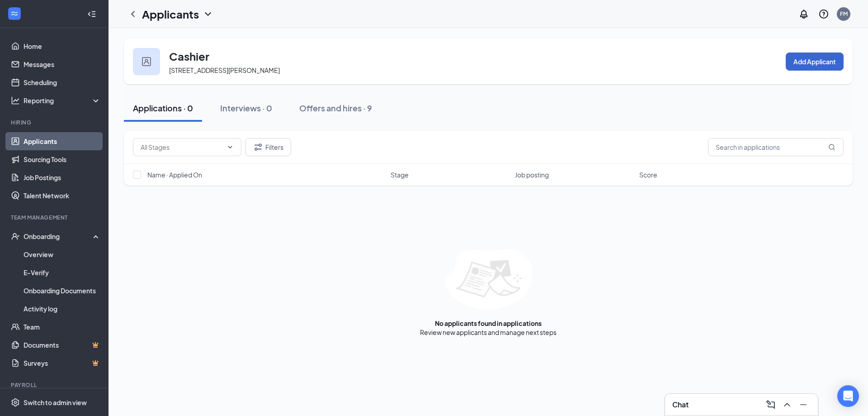  What do you see at coordinates (488, 332) in the screenshot?
I see `div: Review new applicants and manage next steps` at bounding box center [488, 332].